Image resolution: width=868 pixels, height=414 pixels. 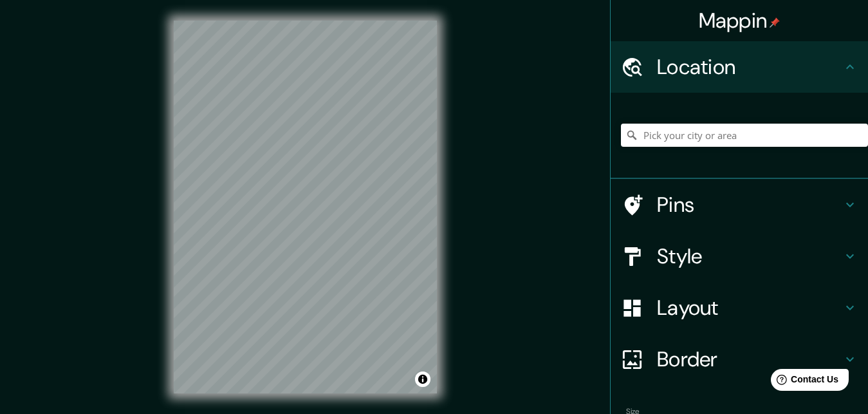 I want to click on div: Layout, so click(x=740, y=308).